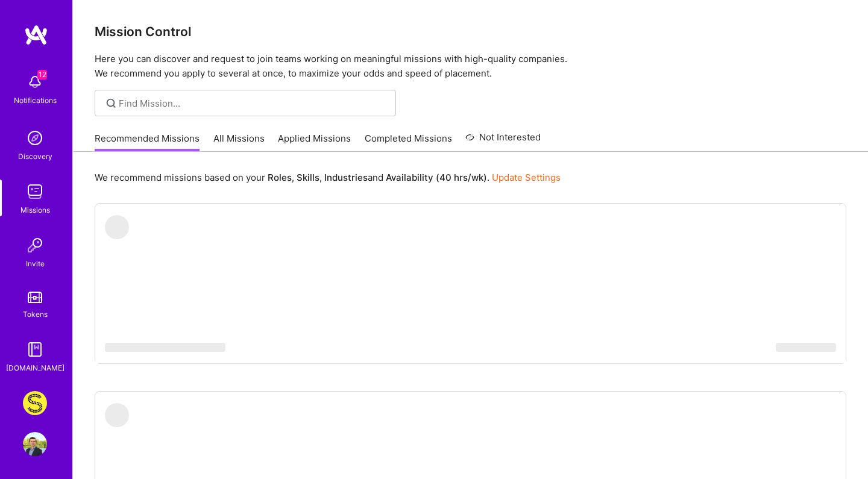 This screenshot has height=479, width=868. I want to click on img: teamwork, so click(35, 192).